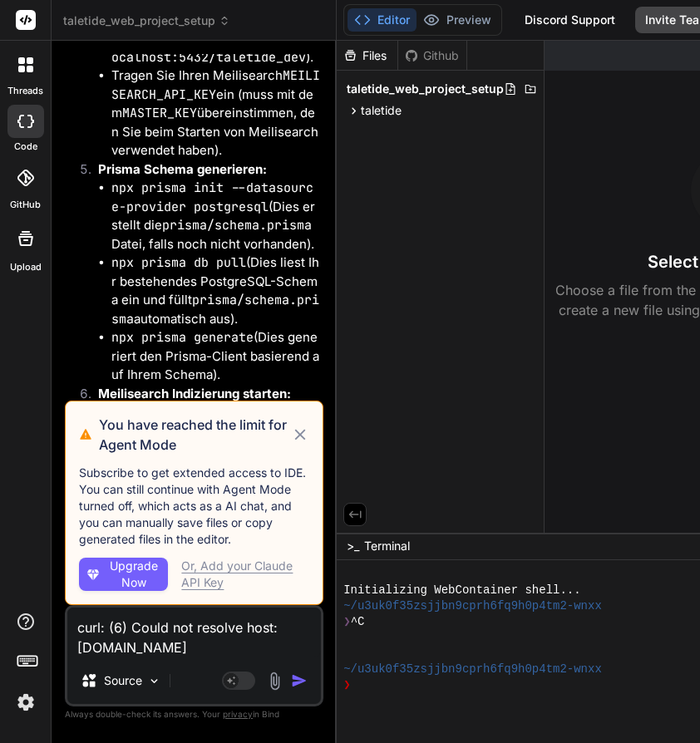 This screenshot has width=700, height=743. I want to click on li: (Dies liest Ihr bestehendes PostgreSQL-Schema ein und füllt automatisch aus)., so click(215, 291).